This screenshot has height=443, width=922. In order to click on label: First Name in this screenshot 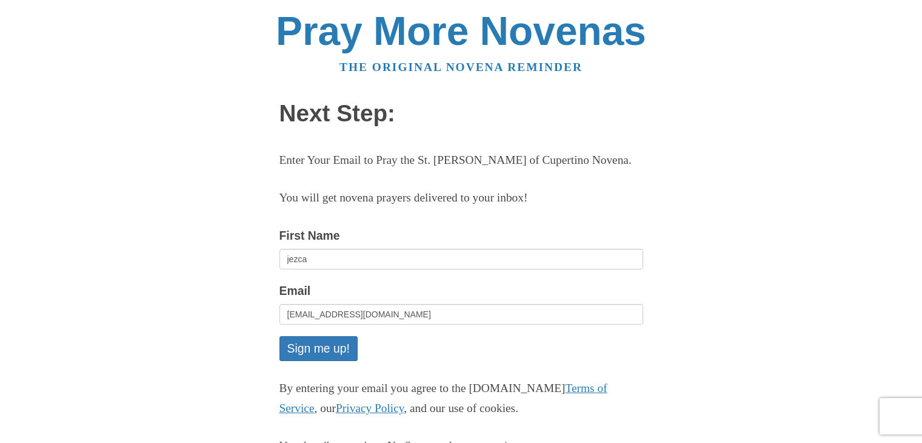, I will do `click(310, 235)`.